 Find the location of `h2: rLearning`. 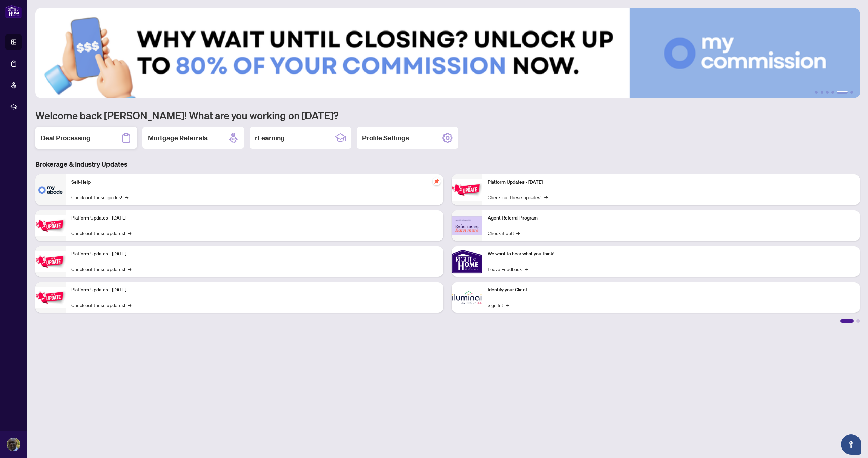

h2: rLearning is located at coordinates (270, 138).